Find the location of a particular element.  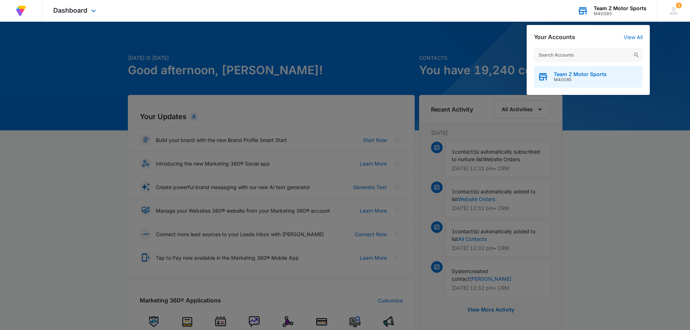

span: 1 is located at coordinates (679, 5).